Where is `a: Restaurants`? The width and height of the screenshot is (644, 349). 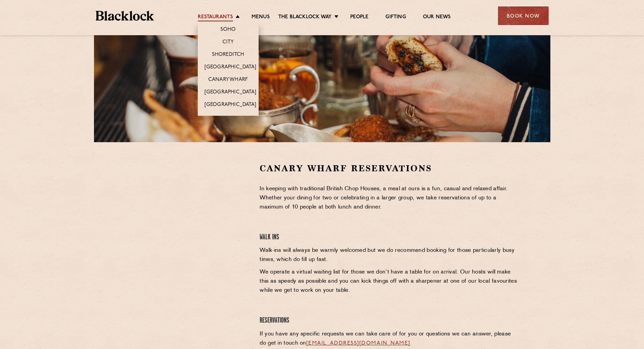
a: Restaurants is located at coordinates (215, 17).